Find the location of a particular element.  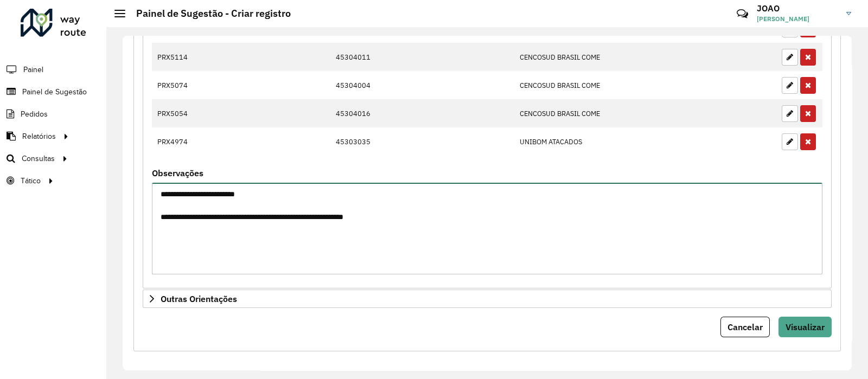

td: 45303035 is located at coordinates (422, 141).